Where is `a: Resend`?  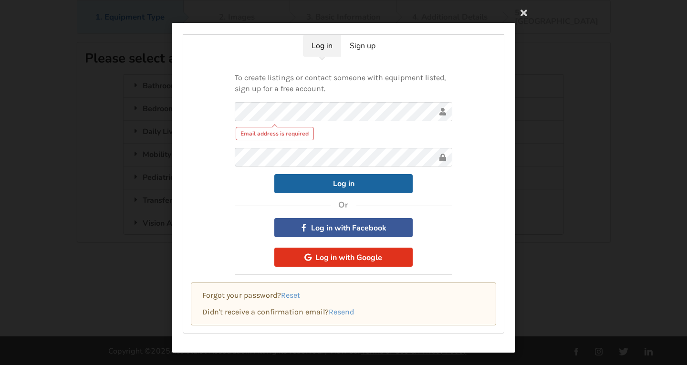 a: Resend is located at coordinates (341, 311).